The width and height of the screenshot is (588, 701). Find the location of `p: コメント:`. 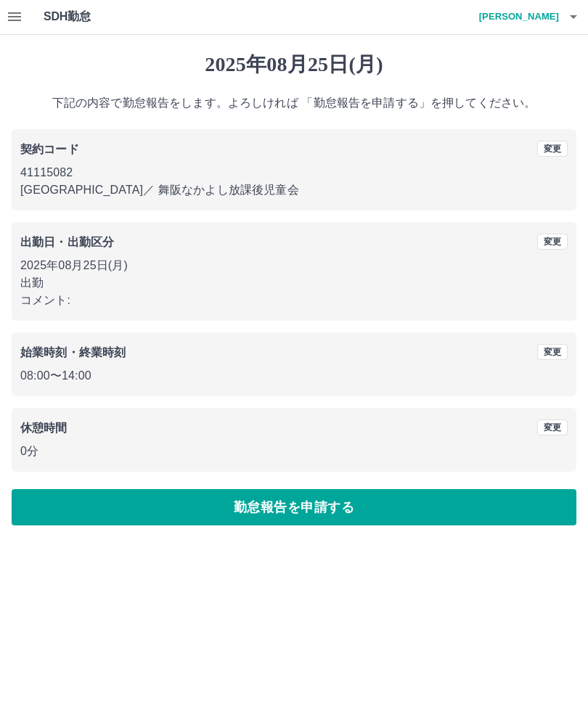

p: コメント: is located at coordinates (294, 301).